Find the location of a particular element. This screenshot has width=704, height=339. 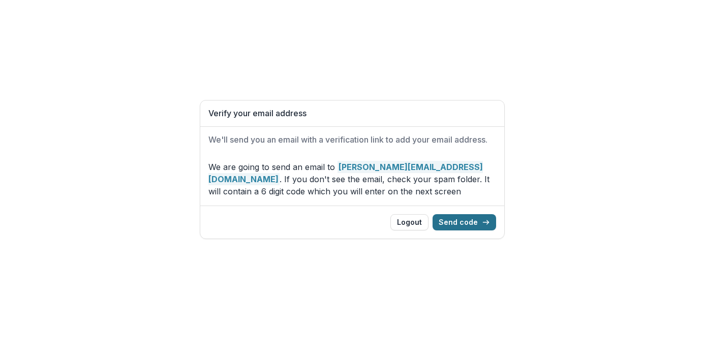

p: We are going to send an email to . If you don't see the email, check your spam folder. It will co... is located at coordinates (352, 179).